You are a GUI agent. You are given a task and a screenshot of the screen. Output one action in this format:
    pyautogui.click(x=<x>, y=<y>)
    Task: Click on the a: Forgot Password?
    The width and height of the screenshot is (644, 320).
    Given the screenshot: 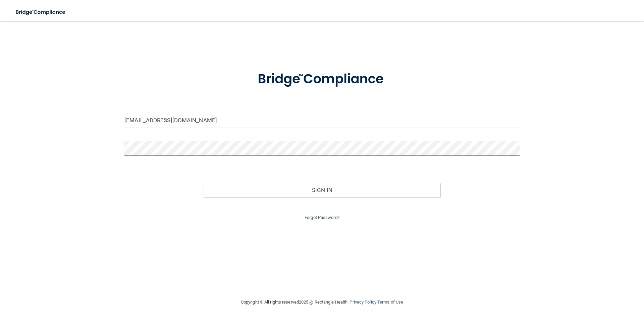 What is the action you would take?
    pyautogui.click(x=322, y=217)
    